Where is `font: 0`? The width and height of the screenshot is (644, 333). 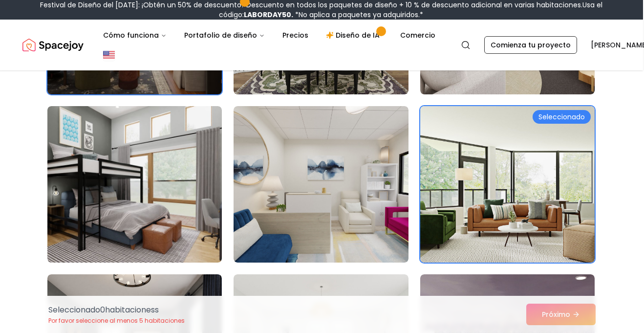
font: 0 is located at coordinates (102, 310).